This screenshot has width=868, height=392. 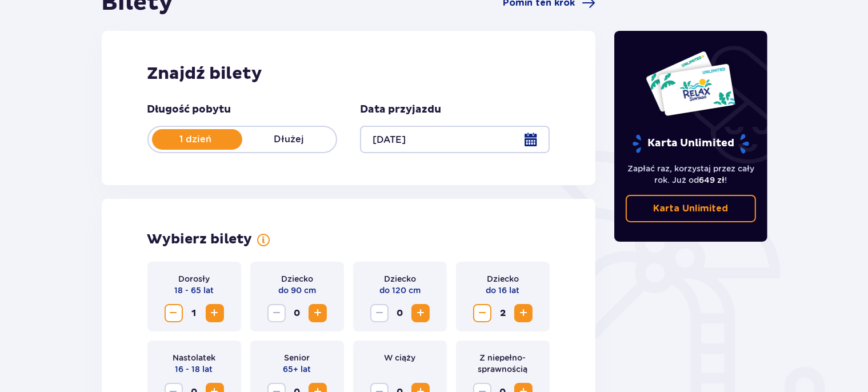 What do you see at coordinates (194, 279) in the screenshot?
I see `p: Dorosły` at bounding box center [194, 279].